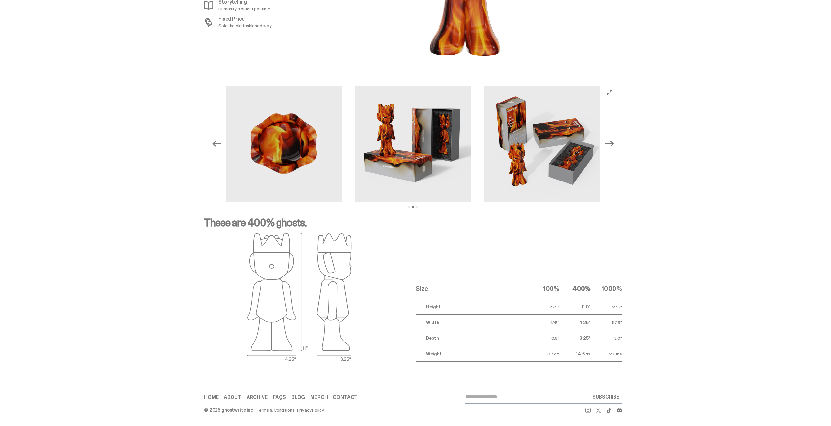 This screenshot has width=831, height=426. What do you see at coordinates (245, 19) in the screenshot?
I see `p: Fixed Price` at bounding box center [245, 19].